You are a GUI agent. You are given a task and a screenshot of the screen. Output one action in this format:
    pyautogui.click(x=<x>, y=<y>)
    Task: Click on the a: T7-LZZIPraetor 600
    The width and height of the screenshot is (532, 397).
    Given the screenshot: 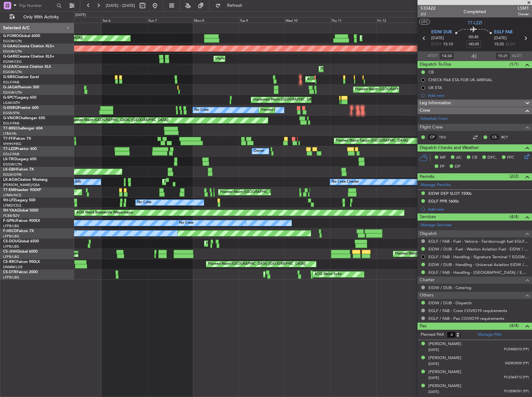 What is the action you would take?
    pyautogui.click(x=20, y=149)
    